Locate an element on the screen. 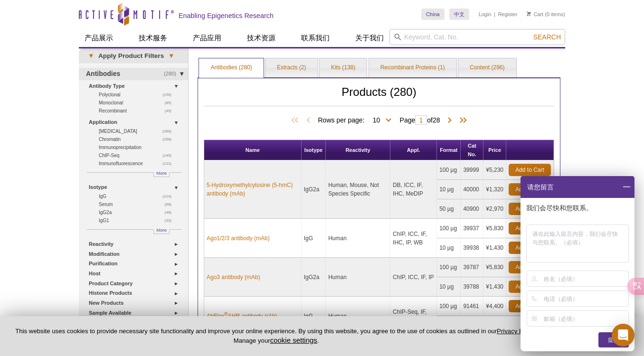  th: Price is located at coordinates (495, 150).